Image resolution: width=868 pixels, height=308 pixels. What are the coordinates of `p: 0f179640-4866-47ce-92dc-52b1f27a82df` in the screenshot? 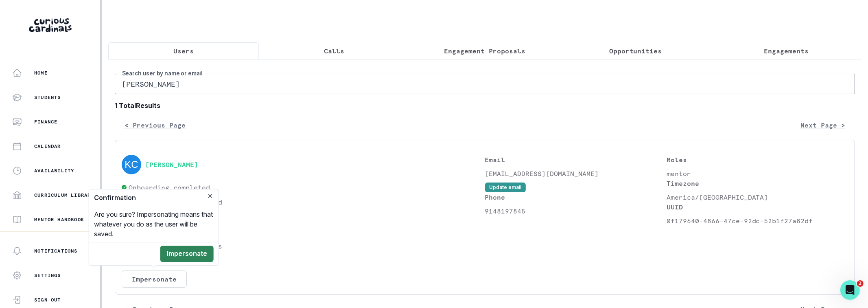 It's located at (758, 220).